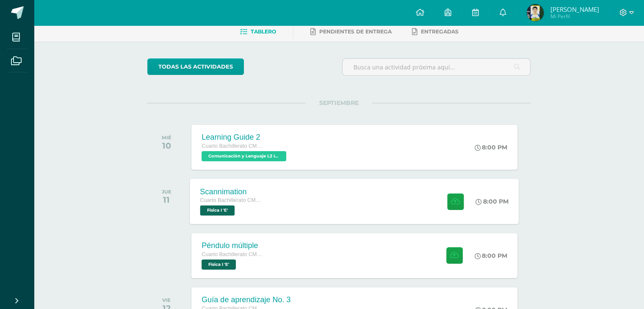 The image size is (644, 309). Describe the element at coordinates (435, 32) in the screenshot. I see `a: Entregadas` at that location.